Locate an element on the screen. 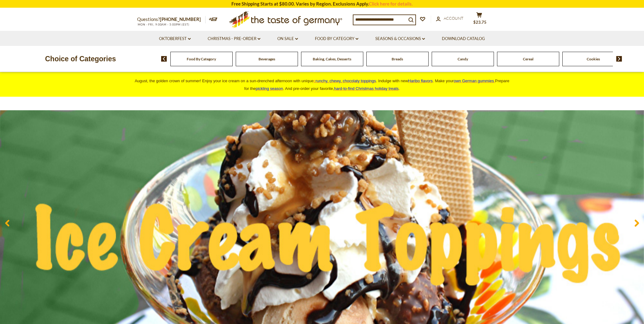 The width and height of the screenshot is (644, 324). a: Seasons & Occasions is located at coordinates (400, 38).